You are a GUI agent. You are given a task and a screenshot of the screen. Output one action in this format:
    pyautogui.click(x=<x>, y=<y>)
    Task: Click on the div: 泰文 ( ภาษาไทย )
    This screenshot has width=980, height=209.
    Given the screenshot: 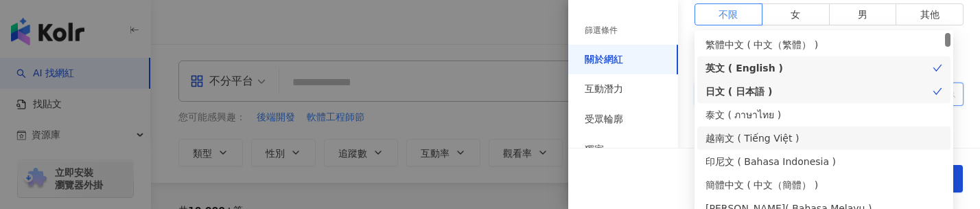 What is the action you would take?
    pyautogui.click(x=824, y=115)
    